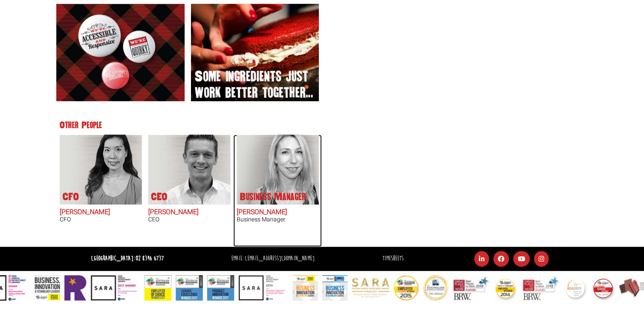  What do you see at coordinates (71, 197) in the screenshot?
I see `p: CFO` at bounding box center [71, 197].